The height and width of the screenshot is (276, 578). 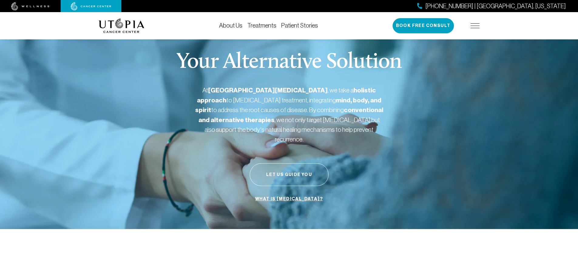 What do you see at coordinates (299, 25) in the screenshot?
I see `a: Patient Stories` at bounding box center [299, 25].